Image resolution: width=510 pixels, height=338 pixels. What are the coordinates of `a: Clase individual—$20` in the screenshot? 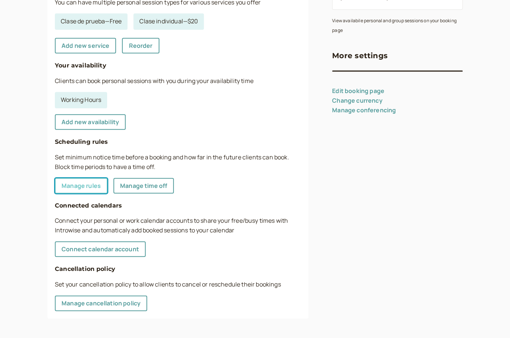 It's located at (169, 21).